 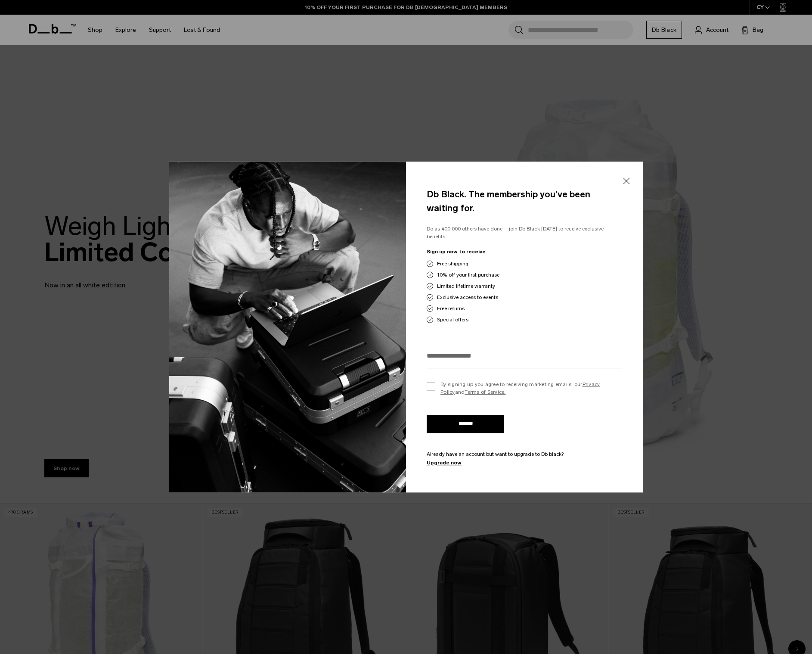 I want to click on span: 10% off your first purchase, so click(x=468, y=275).